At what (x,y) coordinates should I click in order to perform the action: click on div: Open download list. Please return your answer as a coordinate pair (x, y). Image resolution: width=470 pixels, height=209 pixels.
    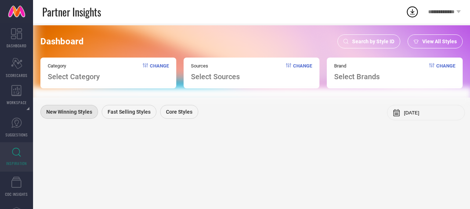
    Looking at the image, I should click on (412, 12).